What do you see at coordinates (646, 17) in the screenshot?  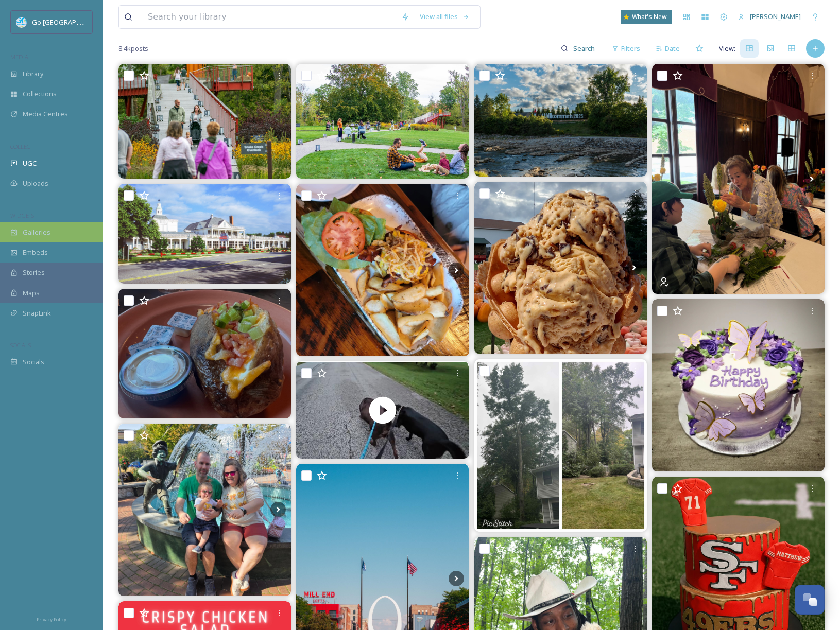 I see `div: What's New` at bounding box center [646, 17].